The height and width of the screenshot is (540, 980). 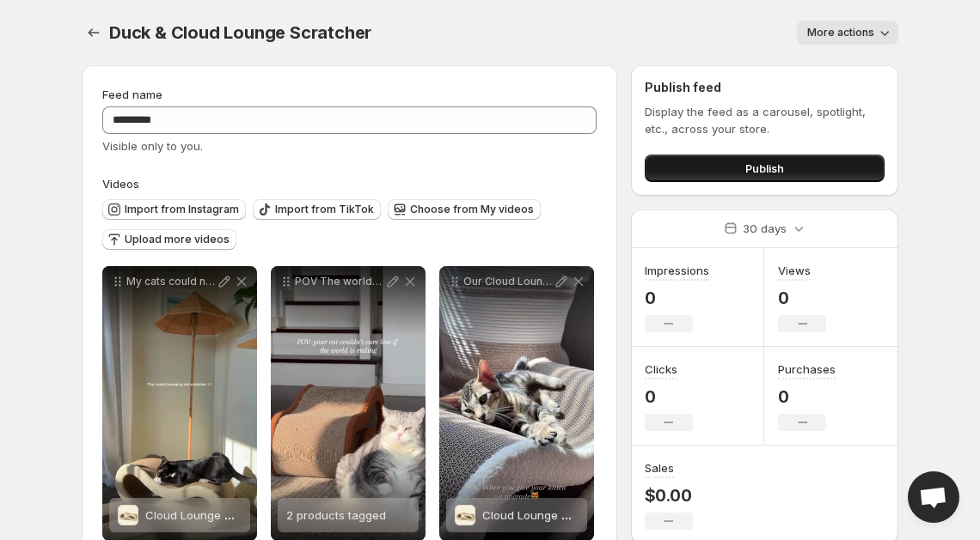 What do you see at coordinates (324, 209) in the screenshot?
I see `span: Import from TikTok` at bounding box center [324, 209].